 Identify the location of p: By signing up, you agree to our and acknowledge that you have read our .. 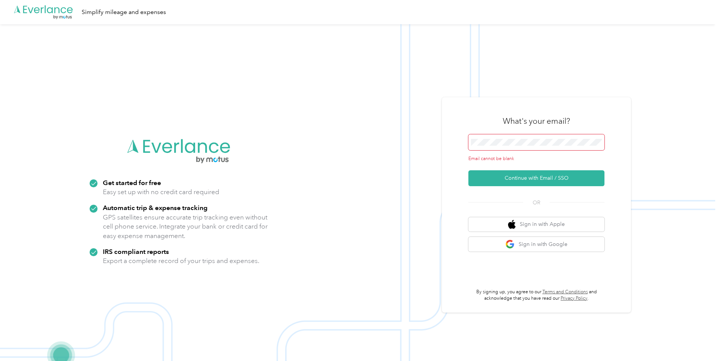
(536, 295).